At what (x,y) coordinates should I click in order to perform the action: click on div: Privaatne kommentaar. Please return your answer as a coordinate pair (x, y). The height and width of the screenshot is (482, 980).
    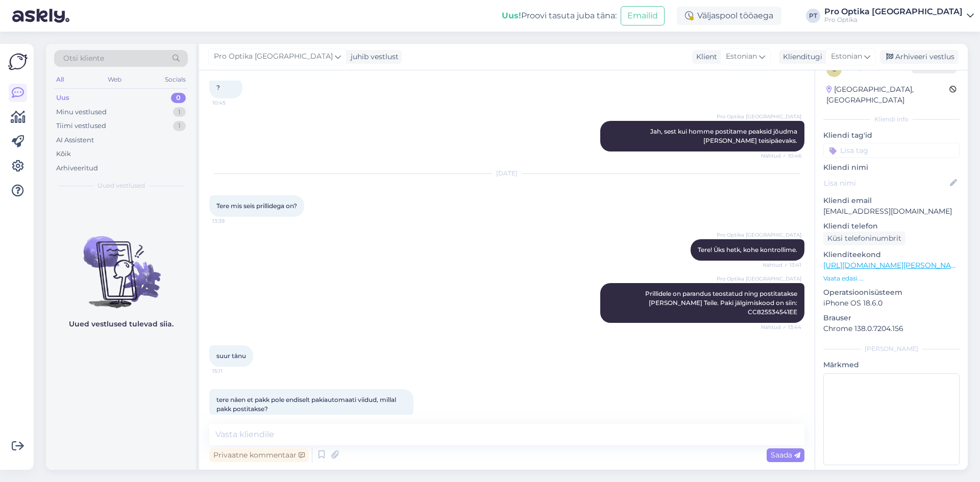
    Looking at the image, I should click on (259, 455).